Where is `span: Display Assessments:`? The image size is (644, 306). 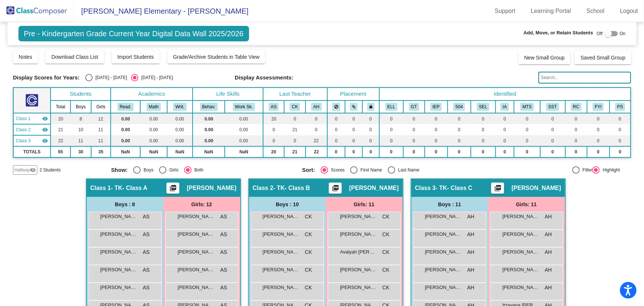 span: Display Assessments: is located at coordinates (264, 78).